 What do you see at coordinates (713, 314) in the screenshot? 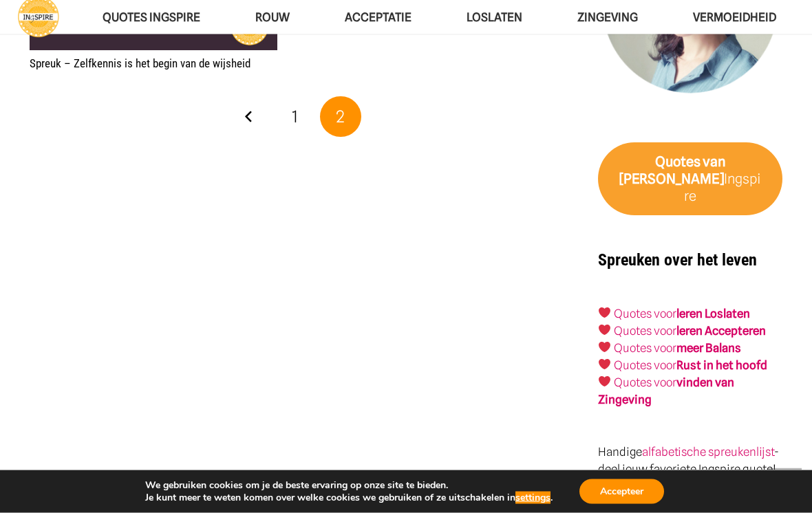
I see `a: leren Loslaten` at bounding box center [713, 314].